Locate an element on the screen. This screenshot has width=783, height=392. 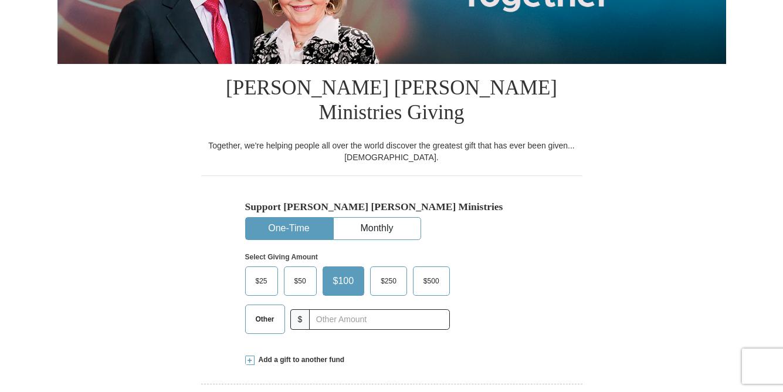
span: $50 is located at coordinates (300, 281).